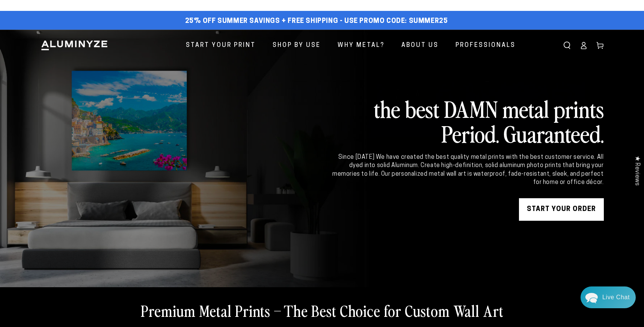 The height and width of the screenshot is (327, 644). I want to click on a: About Us, so click(420, 45).